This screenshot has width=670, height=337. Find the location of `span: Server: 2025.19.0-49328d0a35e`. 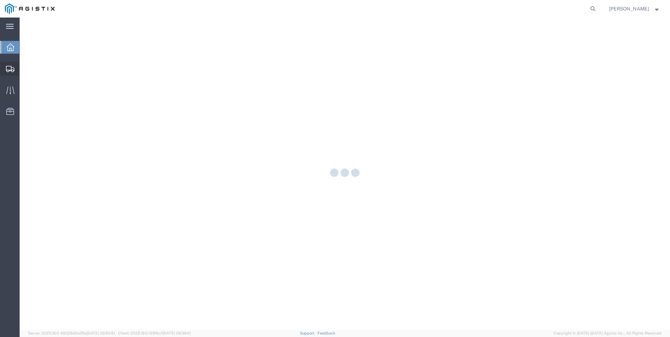

span: Server: 2025.19.0-49328d0a35e is located at coordinates (72, 333).